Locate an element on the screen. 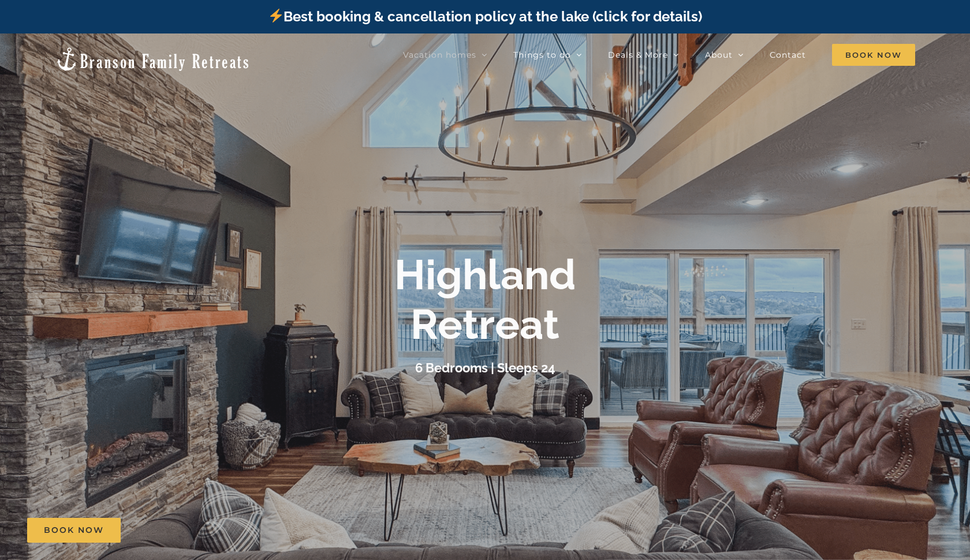 The width and height of the screenshot is (970, 560). b: Highland Retreat is located at coordinates (485, 299).